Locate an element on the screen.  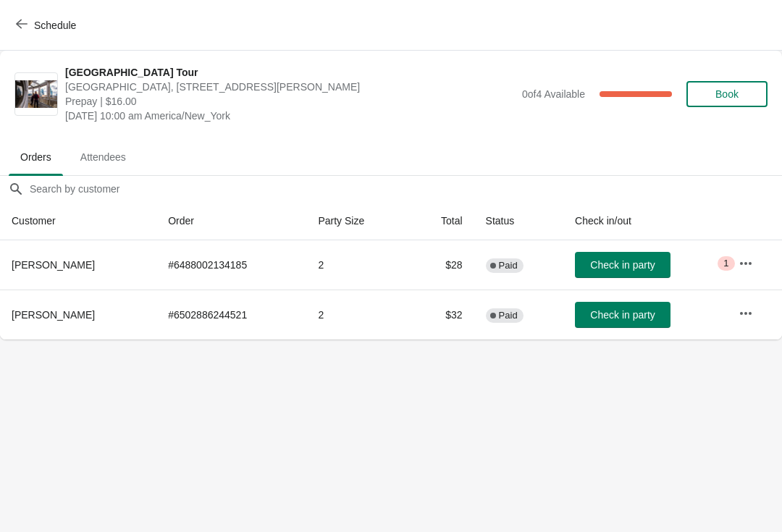
input: Search by customer is located at coordinates (406, 189).